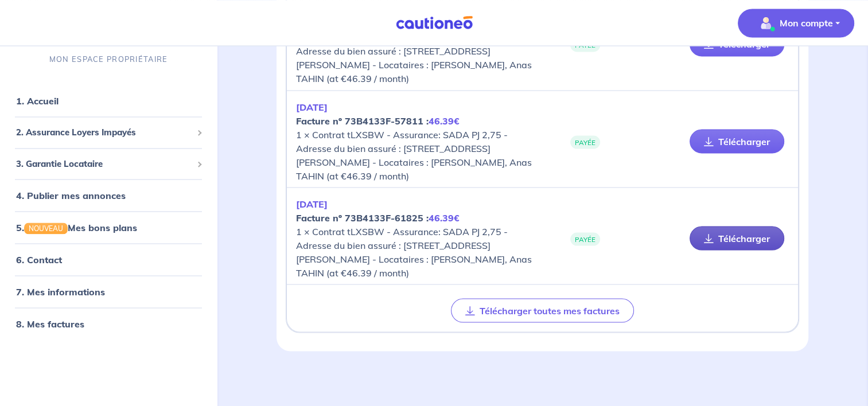 This screenshot has height=406, width=868. What do you see at coordinates (71, 196) in the screenshot?
I see `a: 4. Publier mes annonces` at bounding box center [71, 196].